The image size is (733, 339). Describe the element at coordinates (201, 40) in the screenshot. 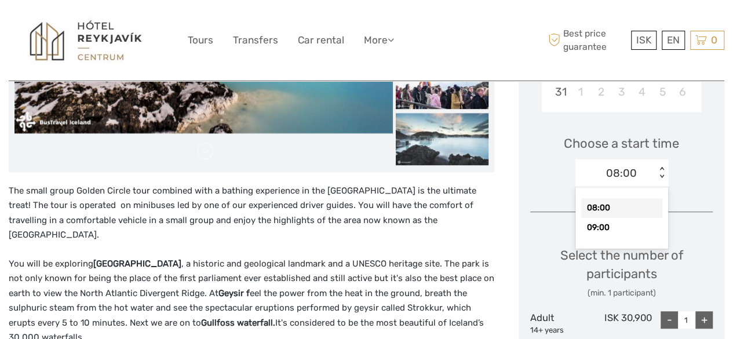

I see `a: Tours` at that location.